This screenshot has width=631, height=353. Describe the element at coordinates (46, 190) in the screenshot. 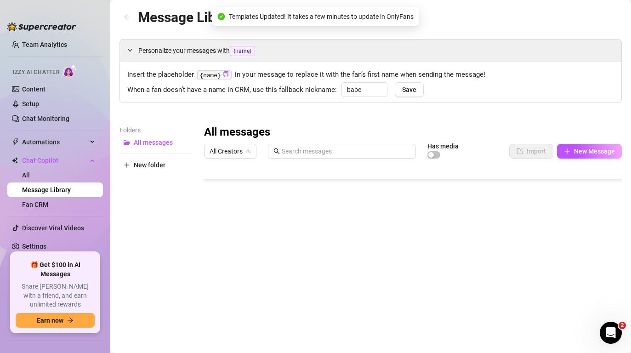

I see `a: Message Library` at that location.